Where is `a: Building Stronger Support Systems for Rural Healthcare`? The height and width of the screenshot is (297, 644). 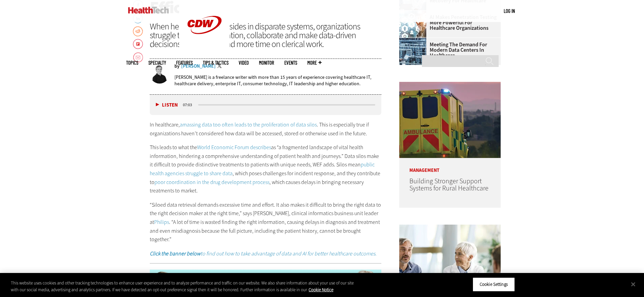
a: Building Stronger Support Systems for Rural Healthcare is located at coordinates (449, 184).